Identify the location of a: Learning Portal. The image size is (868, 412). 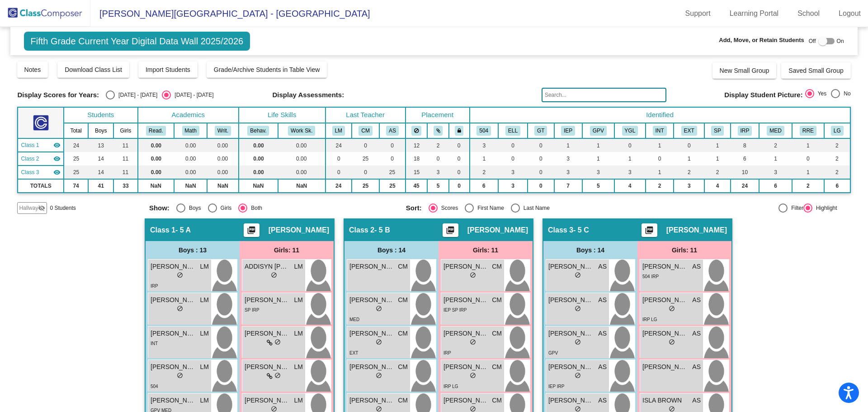
(754, 13).